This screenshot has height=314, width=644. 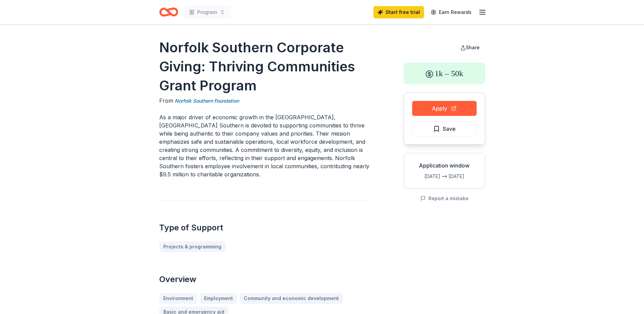 I want to click on span: Program, so click(x=207, y=12).